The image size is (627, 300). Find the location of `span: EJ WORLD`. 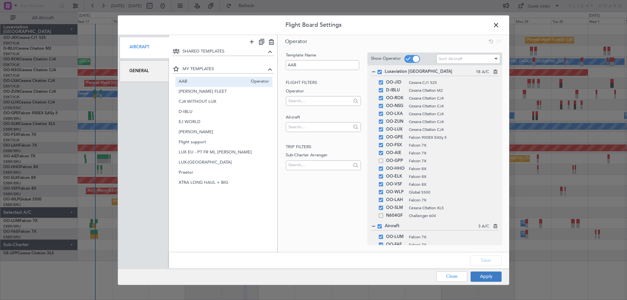

span: EJ WORLD is located at coordinates (224, 122).